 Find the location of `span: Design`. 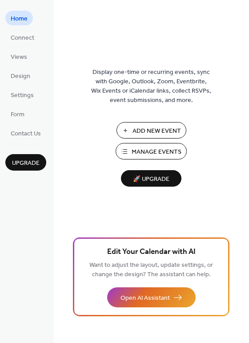

span: Design is located at coordinates (20, 76).